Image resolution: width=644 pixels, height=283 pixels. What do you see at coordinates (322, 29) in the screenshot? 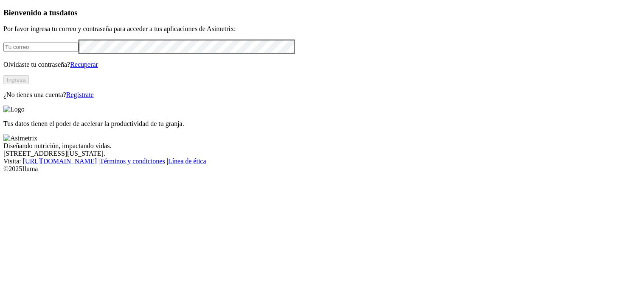
I see `p: Por favor ingresa tu correo y contraseña para acceder a tus aplicaciones de Asimetrix:` at bounding box center [322, 29].